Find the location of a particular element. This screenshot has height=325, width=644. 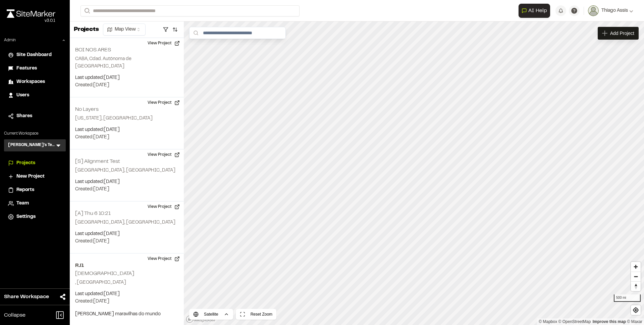

a: Maxar is located at coordinates (635, 321).